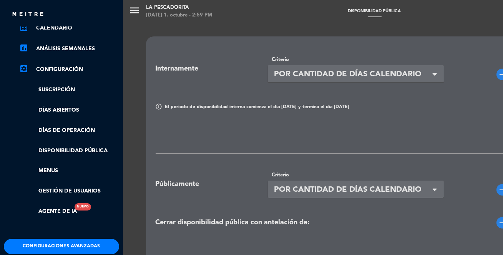 This screenshot has width=503, height=255. Describe the element at coordinates (24, 48) in the screenshot. I see `i: assessment` at that location.